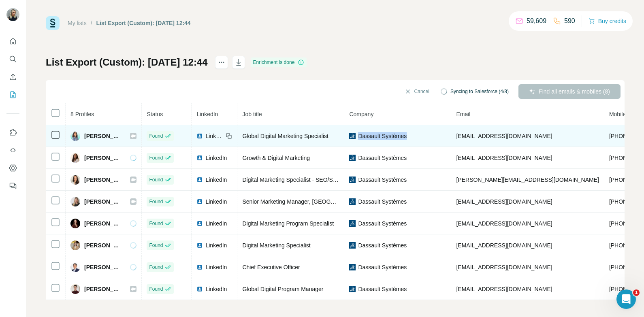 This screenshot has width=644, height=317. Describe the element at coordinates (222, 62) in the screenshot. I see `button: actions` at that location.